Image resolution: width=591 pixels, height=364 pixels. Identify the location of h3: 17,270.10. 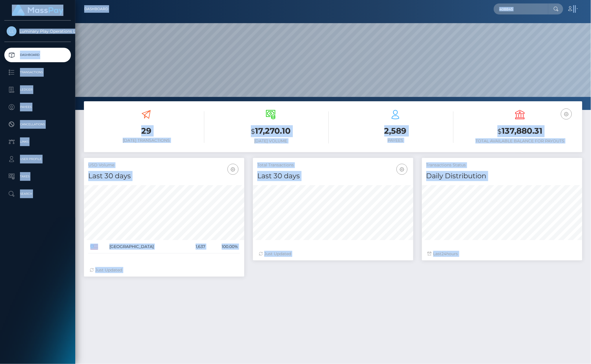
(271, 131).